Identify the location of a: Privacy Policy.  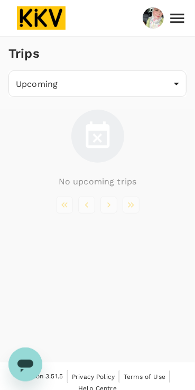
(93, 376).